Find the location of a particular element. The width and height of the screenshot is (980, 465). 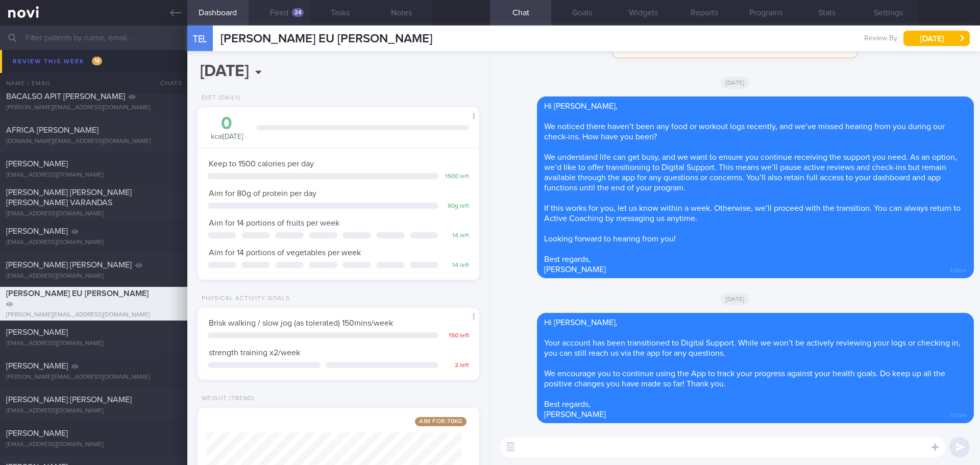

div: 2 left is located at coordinates (456, 365).